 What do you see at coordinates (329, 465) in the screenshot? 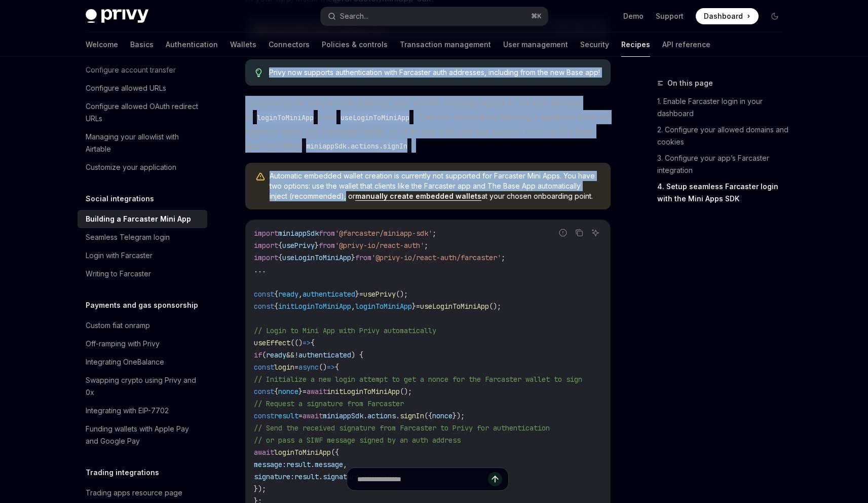
I see `span: message` at bounding box center [329, 465].